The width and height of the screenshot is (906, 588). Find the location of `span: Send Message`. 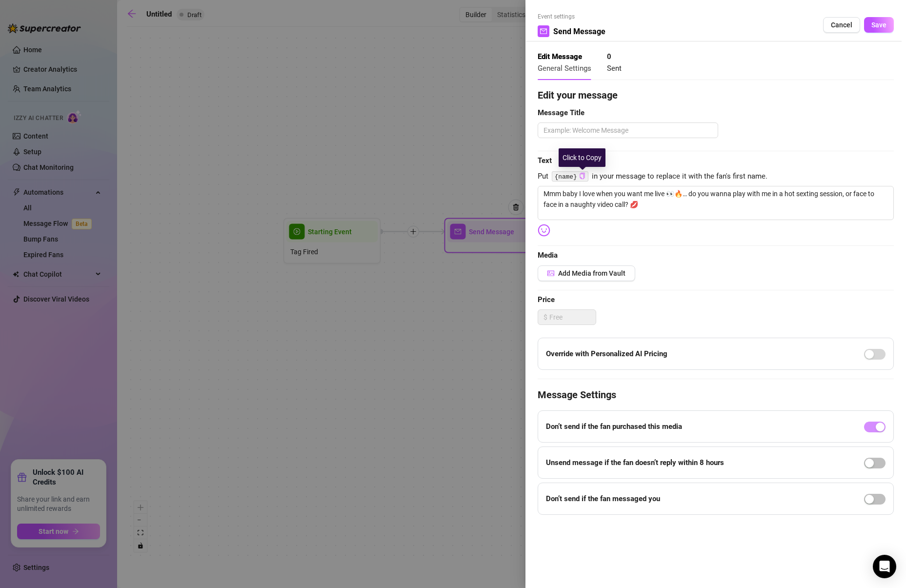

span: Send Message is located at coordinates (579, 31).